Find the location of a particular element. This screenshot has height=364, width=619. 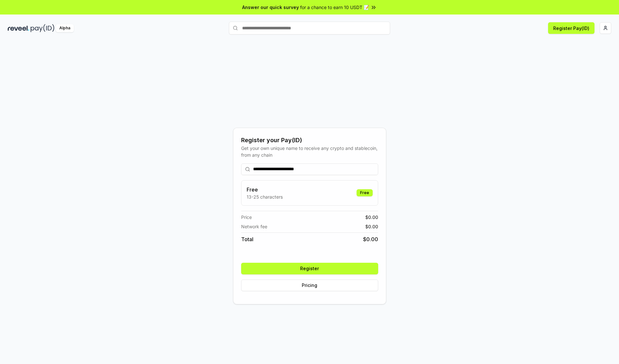

span: for a chance to earn 10 USDT 📝 is located at coordinates (335, 7).